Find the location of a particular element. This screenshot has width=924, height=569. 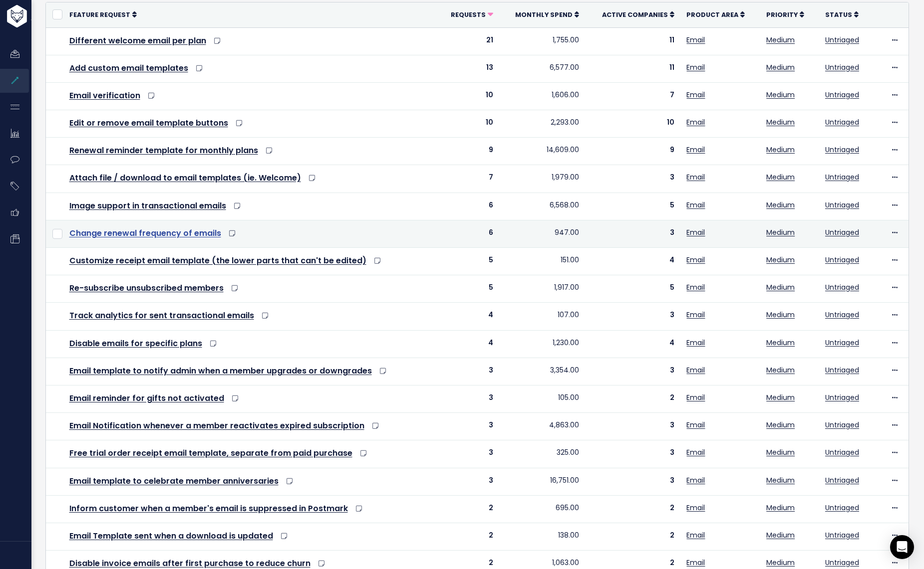

a: Product Area is located at coordinates (715, 14).